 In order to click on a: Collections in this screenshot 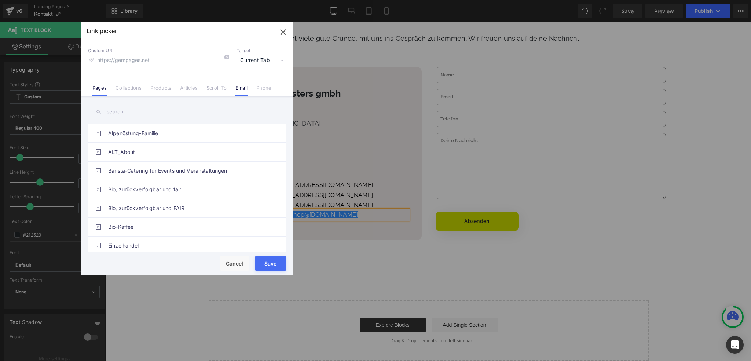, I will do `click(128, 90)`.